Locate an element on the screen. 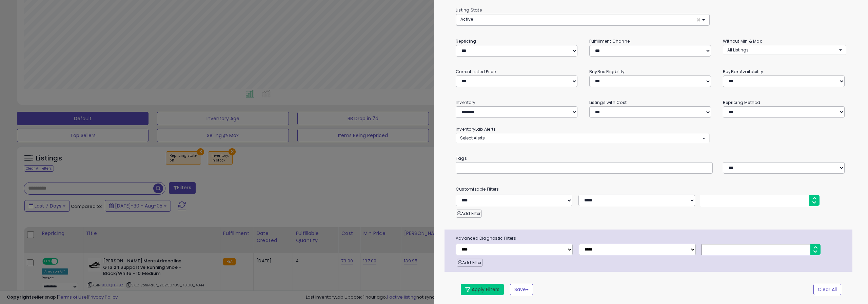 Image resolution: width=868 pixels, height=304 pixels. button: Select Alerts is located at coordinates (583, 138).